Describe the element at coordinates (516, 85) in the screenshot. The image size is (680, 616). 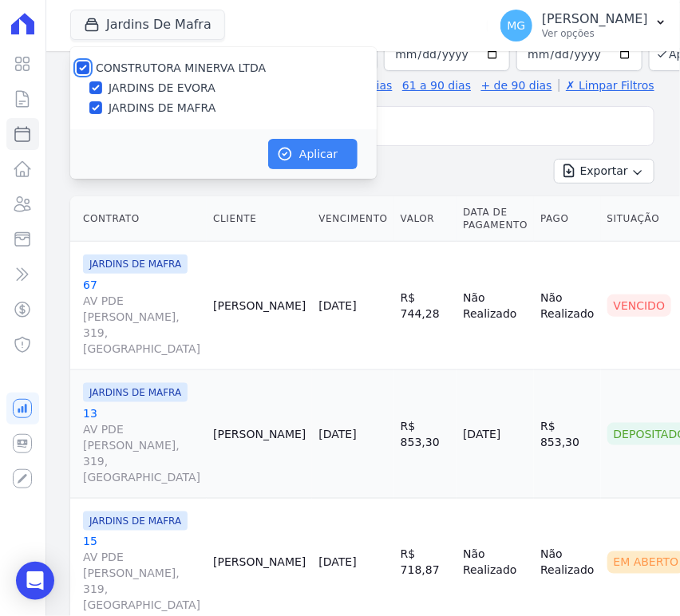
I see `a: + de 90 dias` at that location.